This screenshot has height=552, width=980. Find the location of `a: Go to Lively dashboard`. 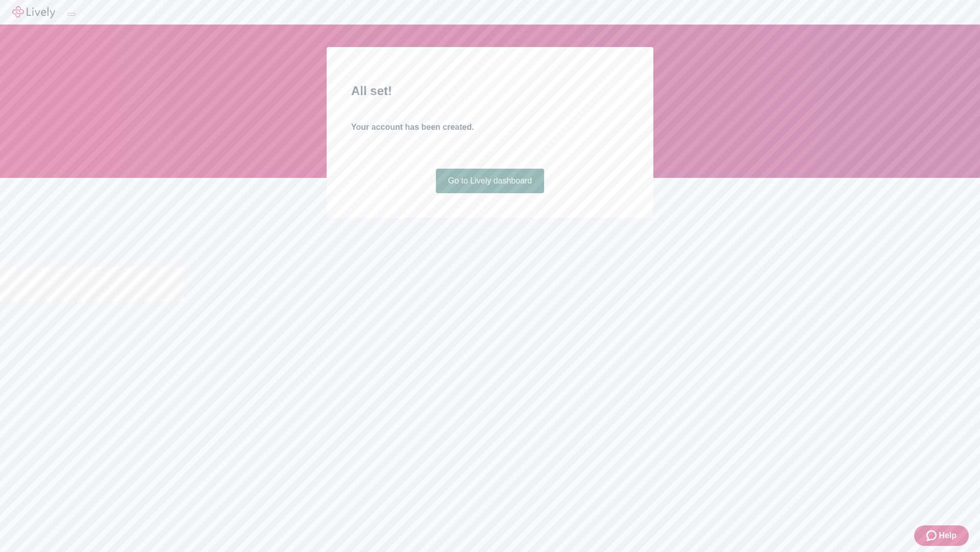

a: Go to Lively dashboard is located at coordinates (490, 181).